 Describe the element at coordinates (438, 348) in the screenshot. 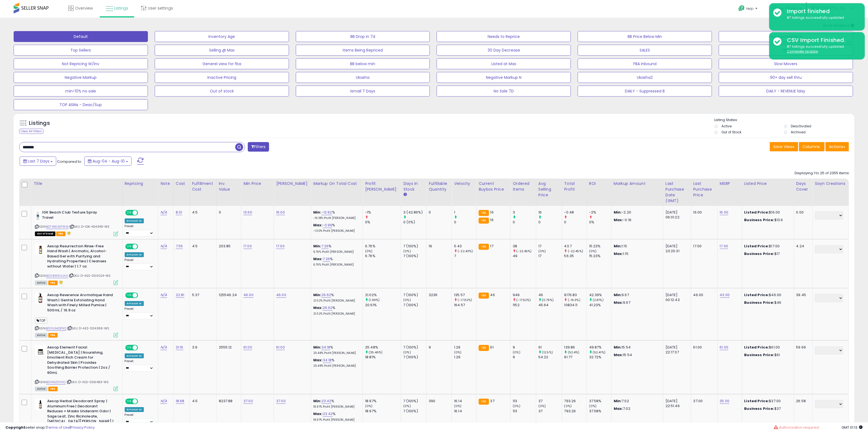

I see `div: 9` at that location.